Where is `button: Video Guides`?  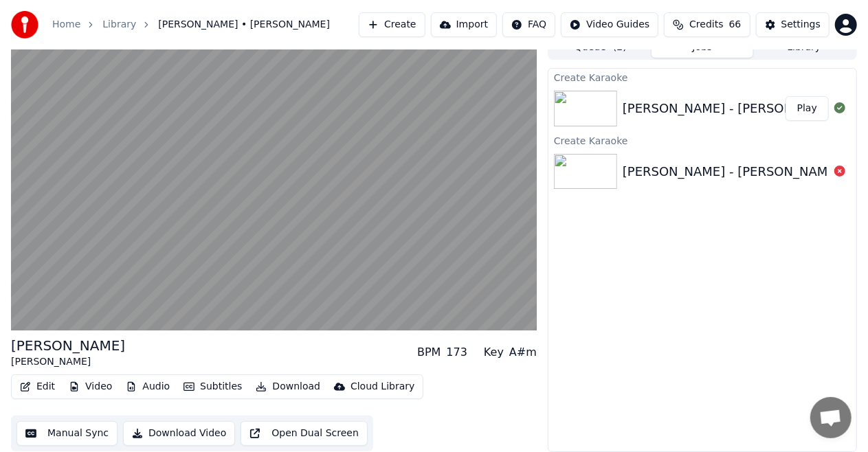 button: Video Guides is located at coordinates (609, 25).